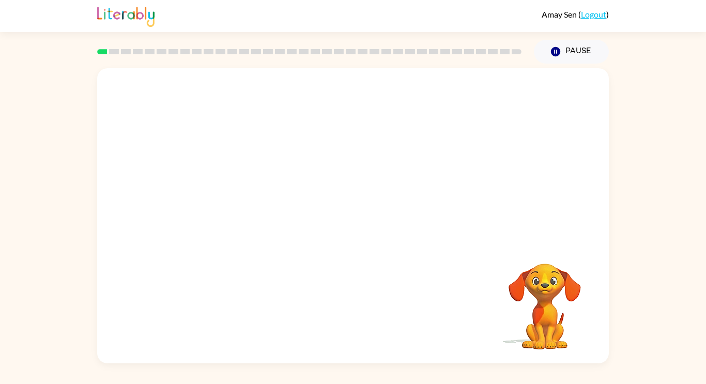  What do you see at coordinates (593, 14) in the screenshot?
I see `a: Logout` at bounding box center [593, 14].